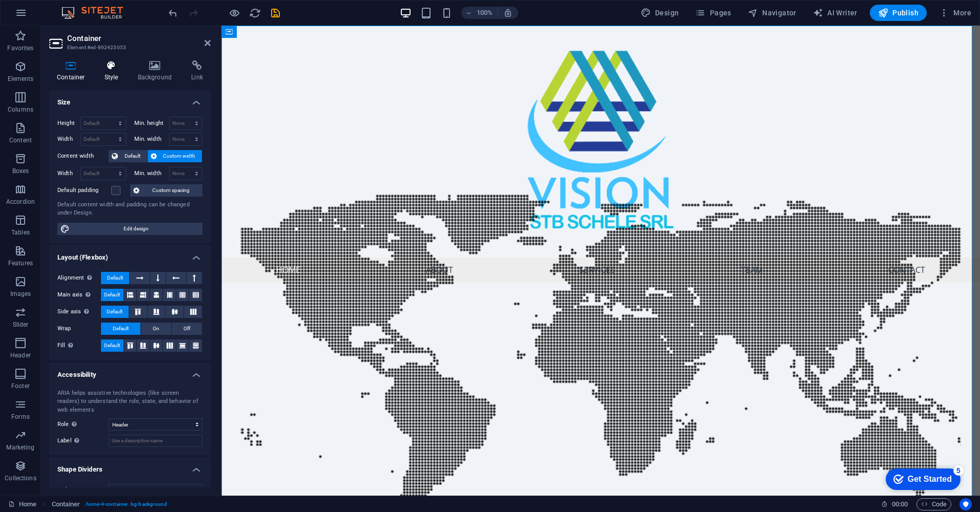 The width and height of the screenshot is (980, 512). Describe the element at coordinates (898, 13) in the screenshot. I see `span: Publish` at that location.